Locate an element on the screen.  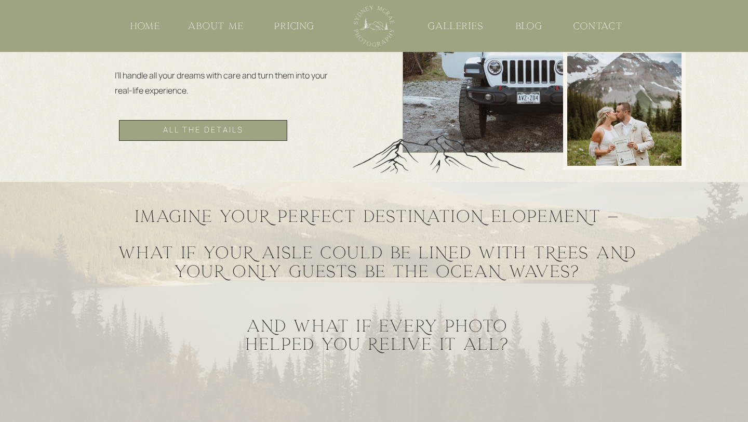
nav: pricing is located at coordinates (295, 26).